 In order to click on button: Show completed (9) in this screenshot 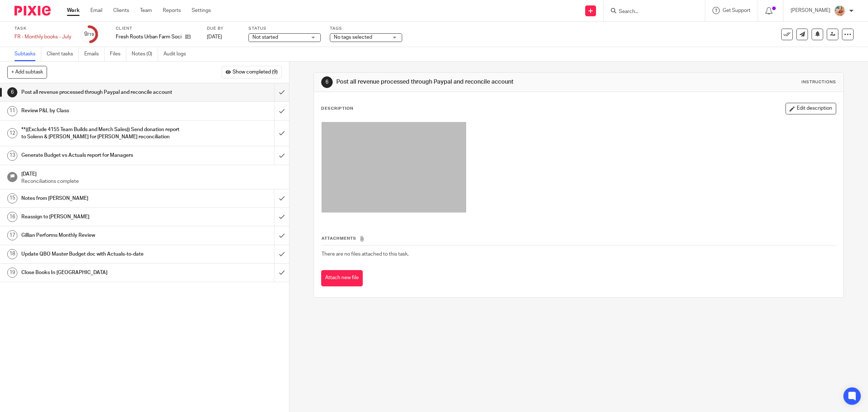, I will do `click(252, 72)`.